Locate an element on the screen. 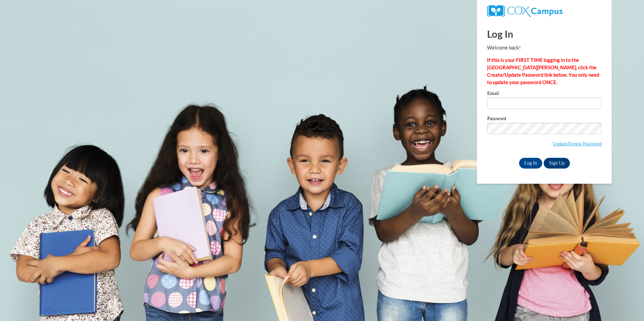 This screenshot has height=321, width=644. img: COX Campus is located at coordinates (525, 11).